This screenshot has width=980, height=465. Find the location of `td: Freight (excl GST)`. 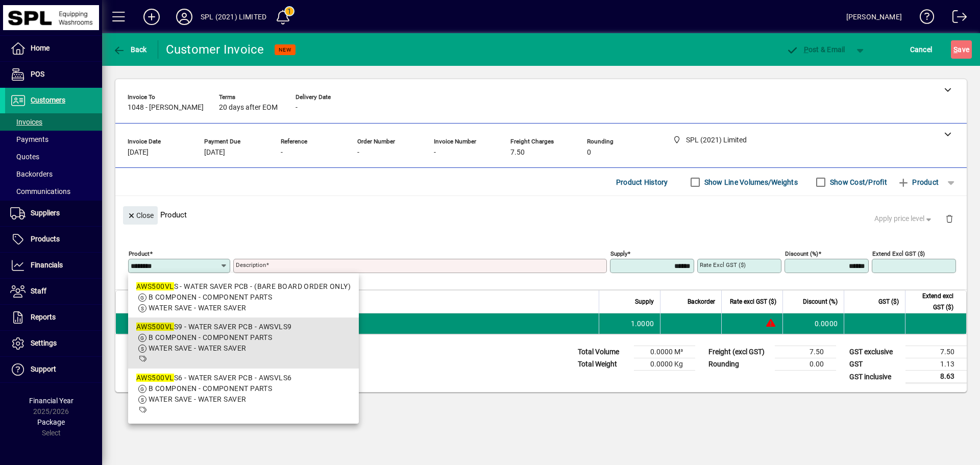

td: Freight (excl GST) is located at coordinates (739, 352).